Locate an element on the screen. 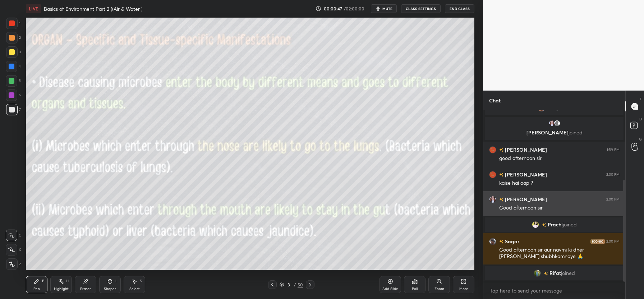  div: Add Slide is located at coordinates (390, 289).